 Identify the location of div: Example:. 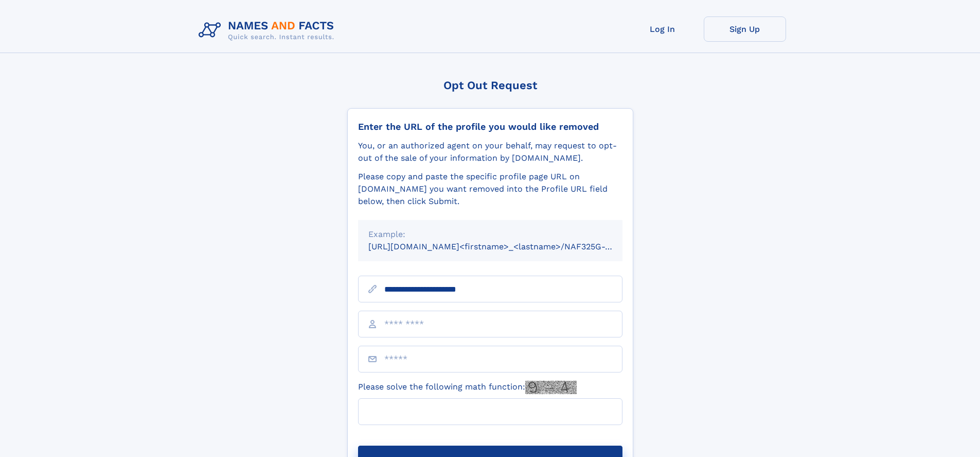
(490, 234).